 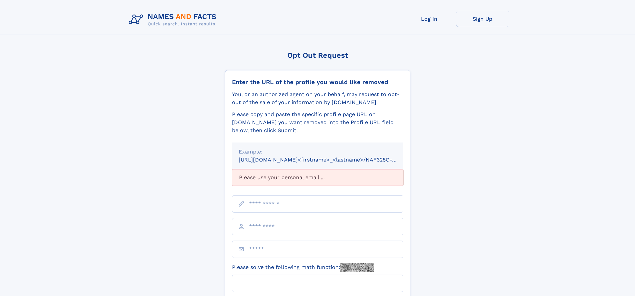 I want to click on img: Logo Names and Facts, so click(x=174, y=20).